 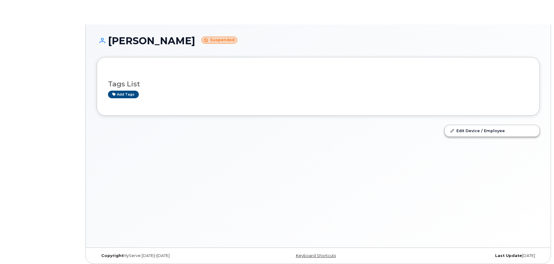 What do you see at coordinates (316, 255) in the screenshot?
I see `a: Keyboard Shortcuts` at bounding box center [316, 255].